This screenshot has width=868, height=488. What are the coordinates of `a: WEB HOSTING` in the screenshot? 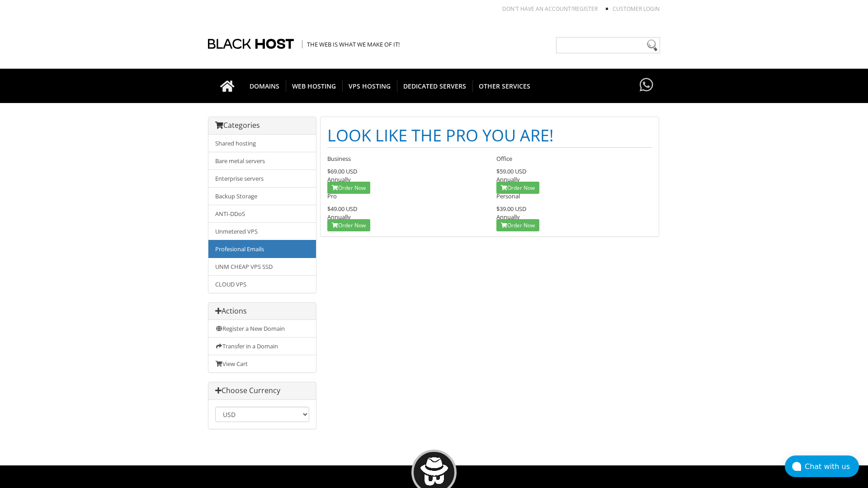 It's located at (314, 86).